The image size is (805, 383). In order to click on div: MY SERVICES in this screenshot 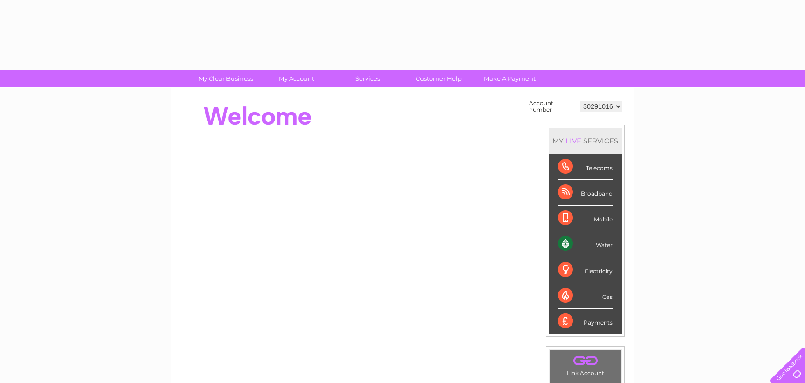, I will do `click(585, 141)`.